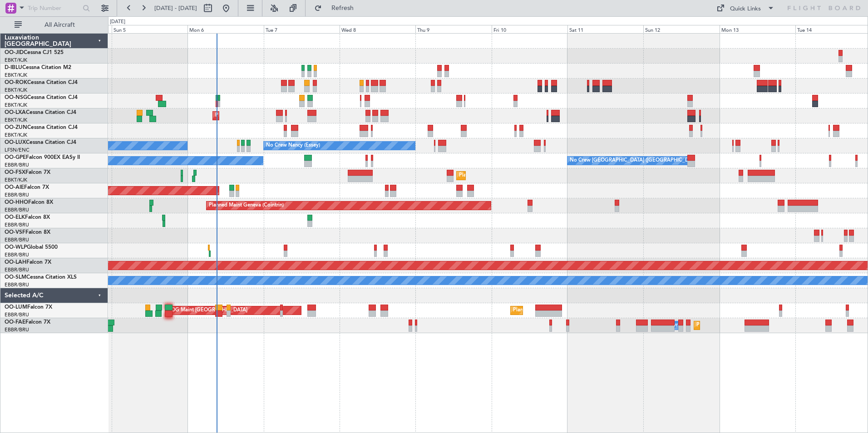  Describe the element at coordinates (246, 205) in the screenshot. I see `div: Planned Maint Geneva (Cointrin)` at that location.